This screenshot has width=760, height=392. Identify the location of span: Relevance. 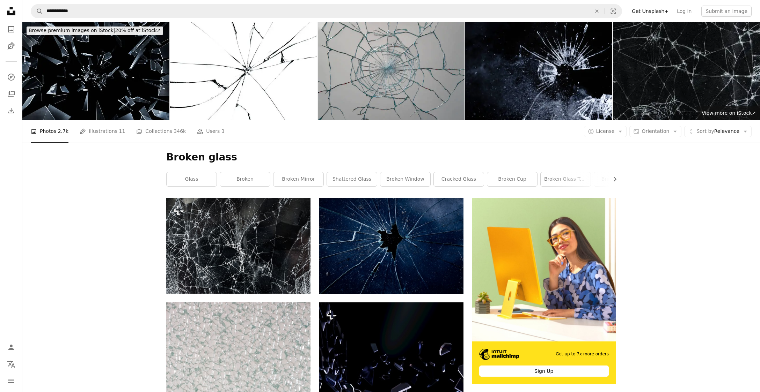
(718, 132).